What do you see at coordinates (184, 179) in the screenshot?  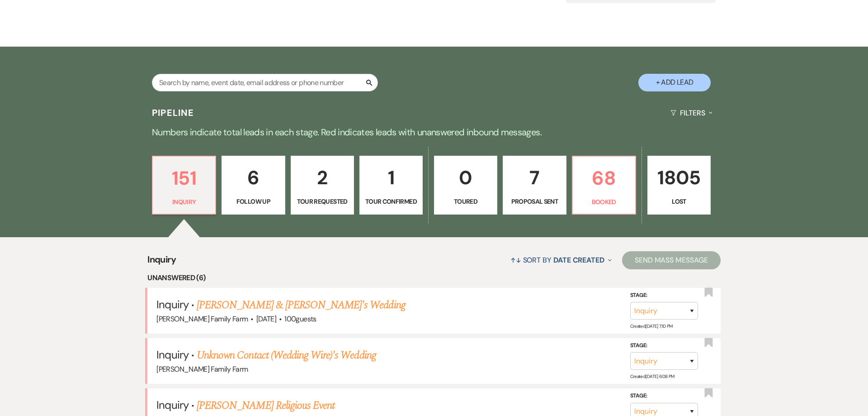 I see `p: 151` at bounding box center [184, 179].